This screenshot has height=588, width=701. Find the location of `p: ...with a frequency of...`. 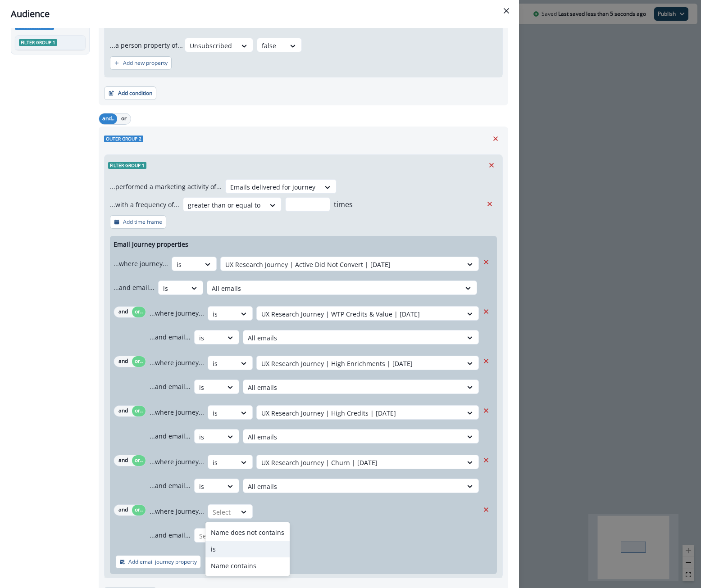

p: ...with a frequency of... is located at coordinates (144, 205).